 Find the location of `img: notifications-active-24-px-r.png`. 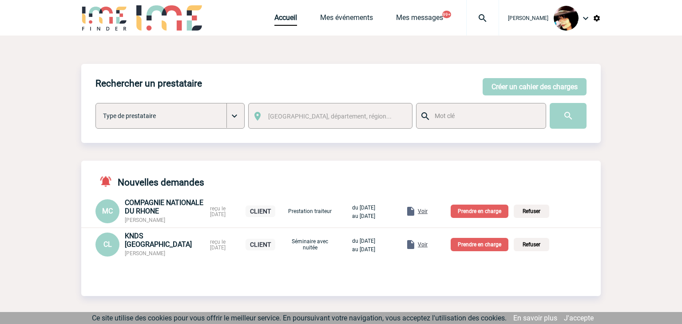

img: notifications-active-24-px-r.png is located at coordinates (108, 181).